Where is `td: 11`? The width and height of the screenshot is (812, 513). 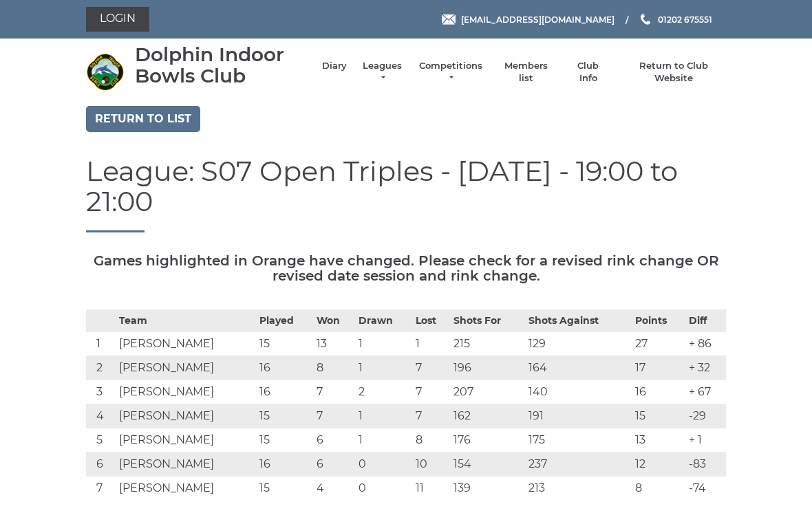
td: 11 is located at coordinates (431, 488).